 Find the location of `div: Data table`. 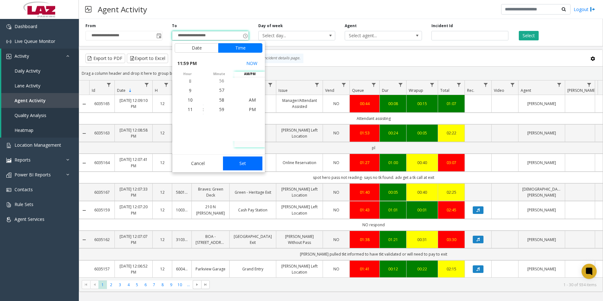

div: Data table is located at coordinates (341, 179).